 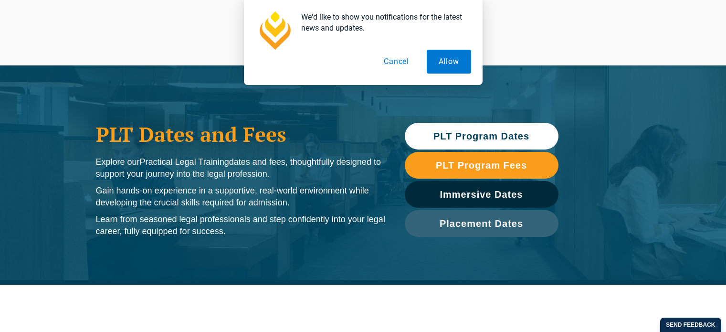 I want to click on a: PLT Program Dates, so click(x=481, y=136).